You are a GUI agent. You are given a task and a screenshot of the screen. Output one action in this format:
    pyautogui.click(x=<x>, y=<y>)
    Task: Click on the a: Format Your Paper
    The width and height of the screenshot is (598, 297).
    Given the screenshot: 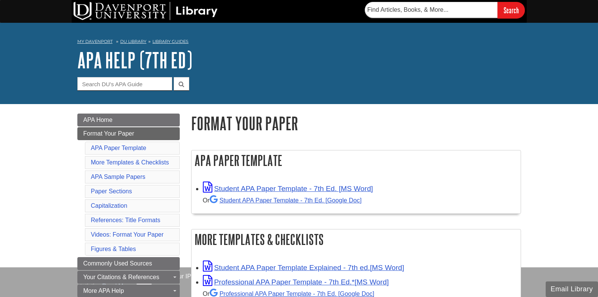 What is the action you would take?
    pyautogui.click(x=129, y=134)
    